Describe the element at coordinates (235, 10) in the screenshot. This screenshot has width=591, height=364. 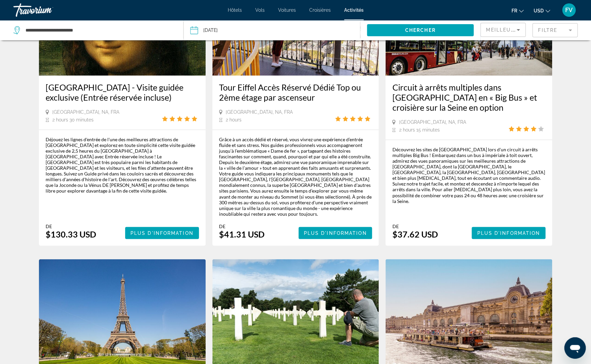
I see `a: Hôtels` at that location.